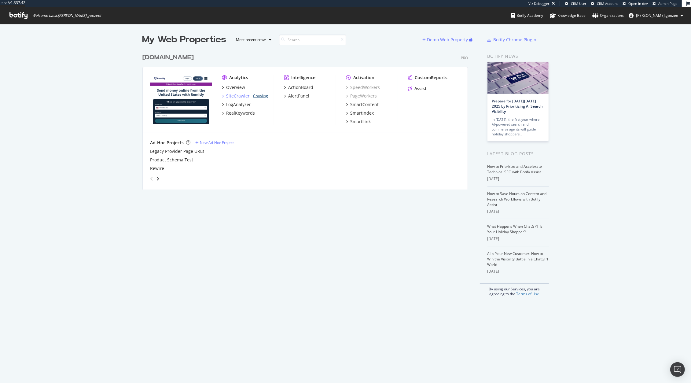 Image resolution: width=691 pixels, height=383 pixels. I want to click on div: Knowledge Base, so click(567, 16).